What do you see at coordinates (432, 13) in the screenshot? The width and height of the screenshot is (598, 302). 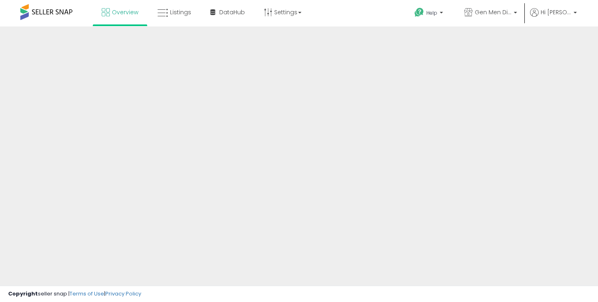 I see `span: Help` at bounding box center [432, 13].